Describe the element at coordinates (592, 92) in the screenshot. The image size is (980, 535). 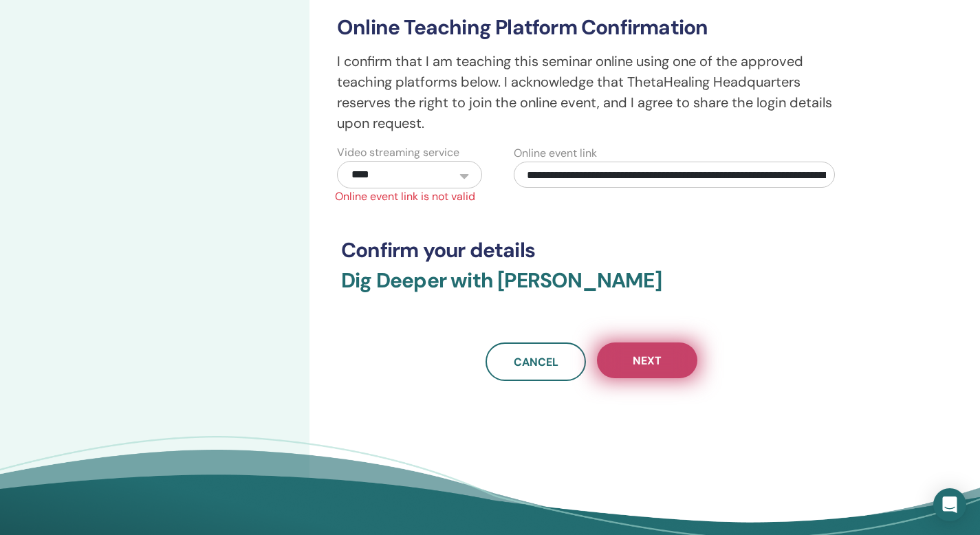
I see `p: I confirm that I am teaching this seminar online using one of the approved teaching platforms bel...` at that location.